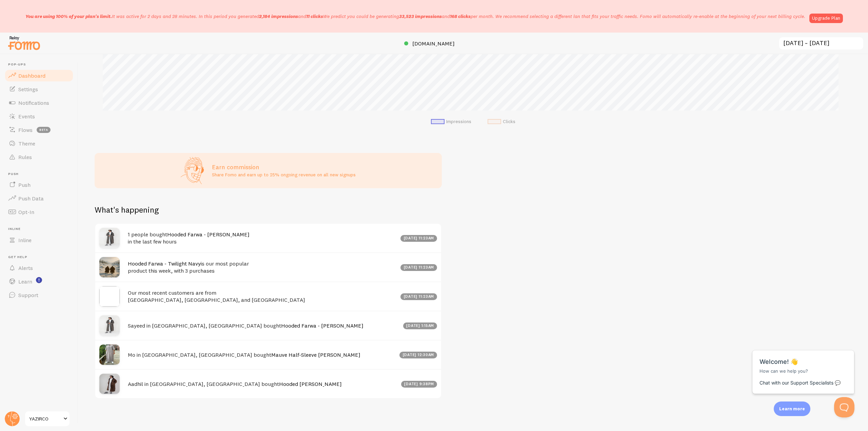 This screenshot has height=431, width=868. What do you see at coordinates (39, 130) in the screenshot?
I see `a: Flows beta` at bounding box center [39, 130].